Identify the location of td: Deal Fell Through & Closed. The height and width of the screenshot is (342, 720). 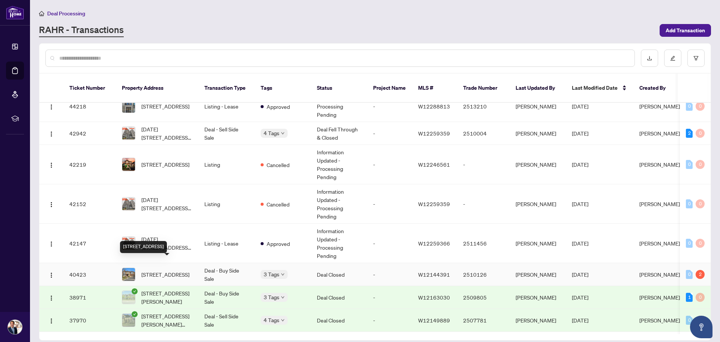
(339, 133).